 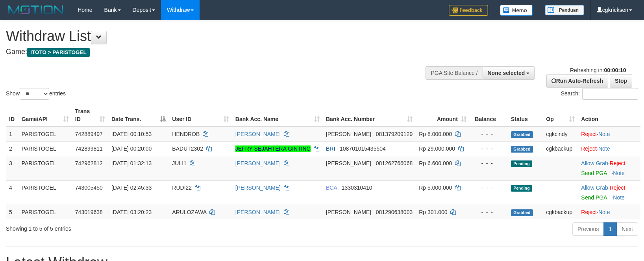 I want to click on th: Status, so click(x=525, y=115).